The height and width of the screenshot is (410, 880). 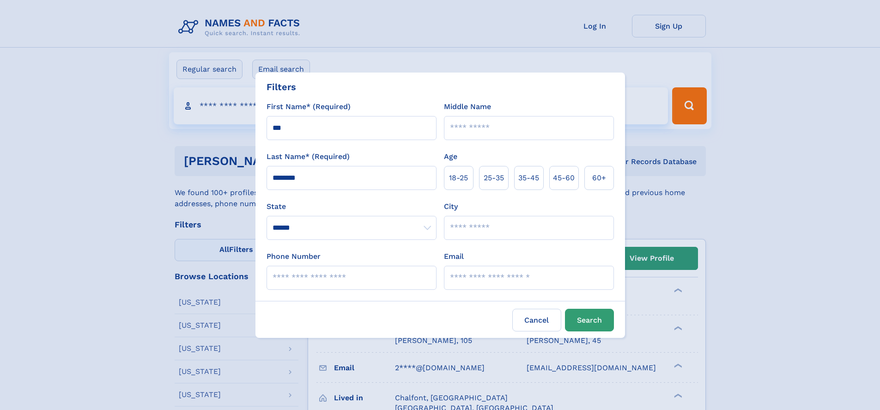 What do you see at coordinates (494, 178) in the screenshot?
I see `span: 25‑35` at bounding box center [494, 178].